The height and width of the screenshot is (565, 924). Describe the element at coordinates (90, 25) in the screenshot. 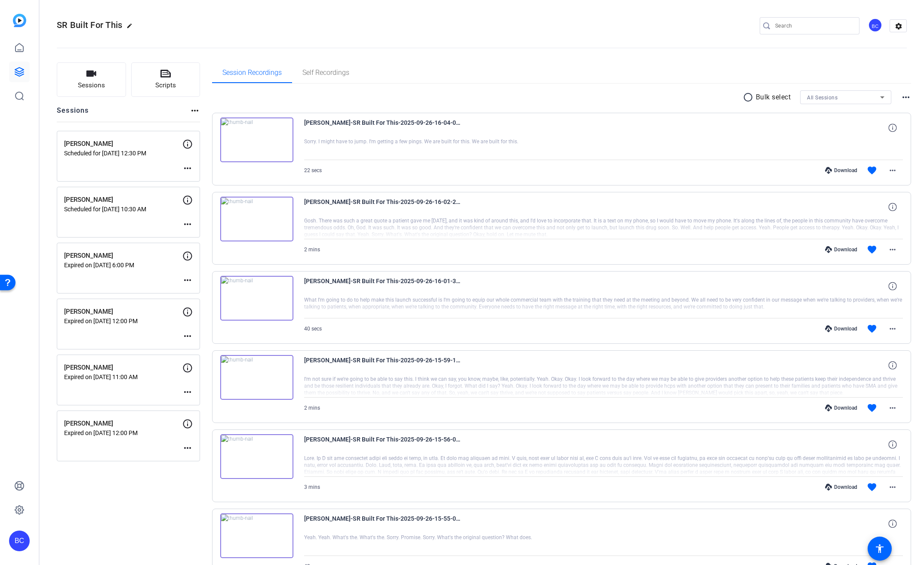

I see `span: SR Built For This` at that location.